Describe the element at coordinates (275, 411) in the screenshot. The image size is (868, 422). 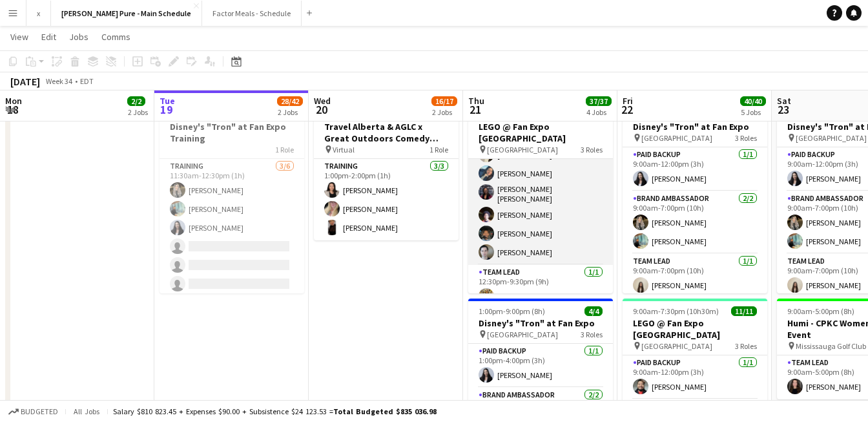
I see `div: Salary $810 823.45 + Expenses $90.00 + Subsistence $24 123.53 =` at that location.